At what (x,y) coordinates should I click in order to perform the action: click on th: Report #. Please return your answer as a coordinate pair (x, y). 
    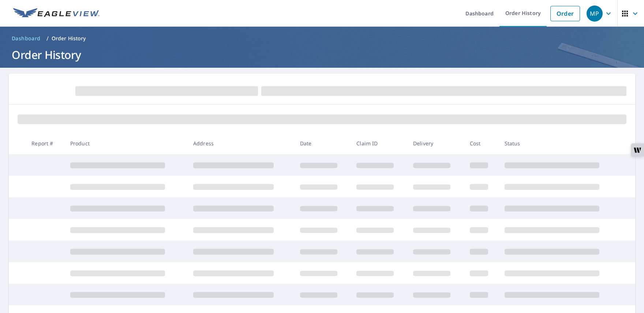
    Looking at the image, I should click on (45, 143).